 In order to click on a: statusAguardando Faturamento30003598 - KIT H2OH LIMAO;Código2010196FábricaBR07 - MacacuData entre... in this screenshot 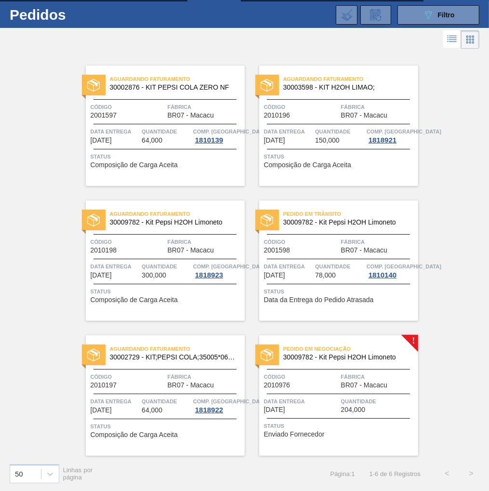, I will do `click(332, 126)`.